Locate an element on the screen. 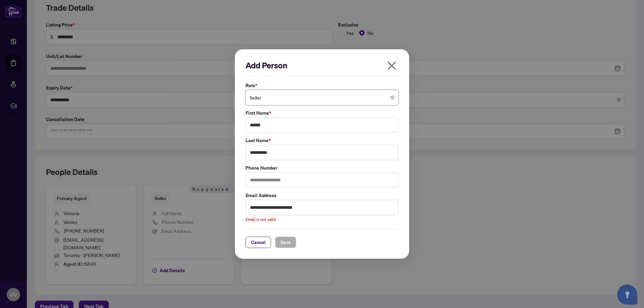 This screenshot has height=308, width=644. span: Cancel is located at coordinates (259, 242).